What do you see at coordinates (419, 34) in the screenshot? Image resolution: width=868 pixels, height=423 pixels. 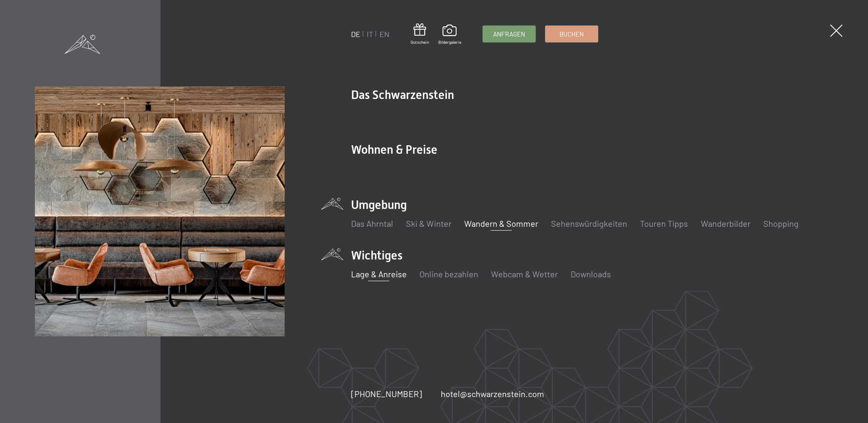 I see `a: Gutschein` at bounding box center [419, 34].